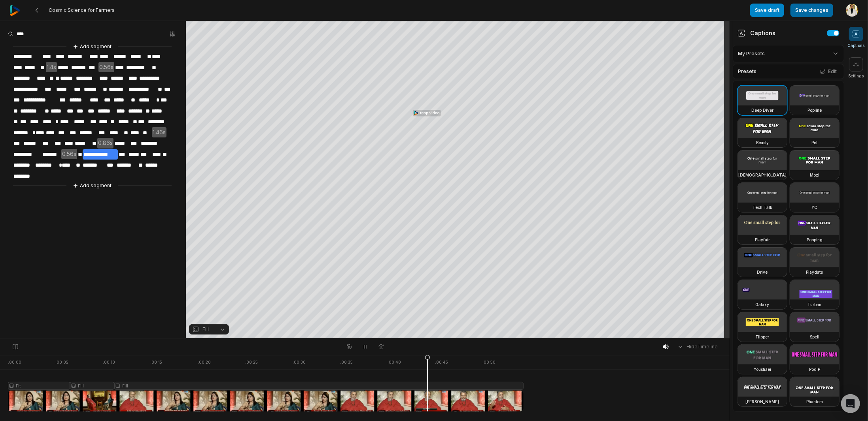 This screenshot has height=421, width=868. What do you see at coordinates (856, 45) in the screenshot?
I see `span: Captions` at bounding box center [856, 45].